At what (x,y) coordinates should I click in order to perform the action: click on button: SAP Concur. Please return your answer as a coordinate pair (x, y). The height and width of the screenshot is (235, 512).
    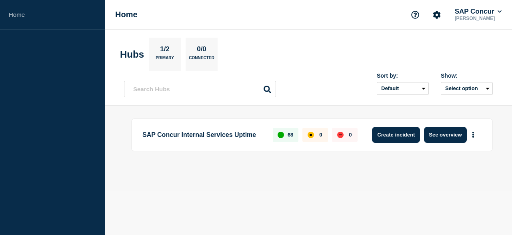
    Looking at the image, I should click on (478, 12).